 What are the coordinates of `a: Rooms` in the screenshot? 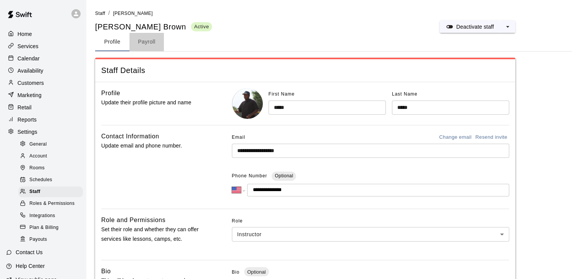 It's located at (52, 168).